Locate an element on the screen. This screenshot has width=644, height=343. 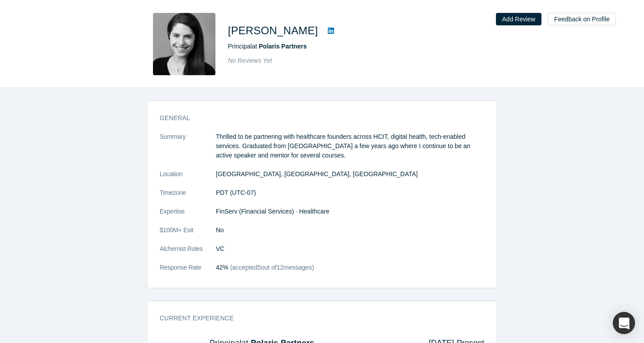
a: Polaris Partners is located at coordinates (282, 46).